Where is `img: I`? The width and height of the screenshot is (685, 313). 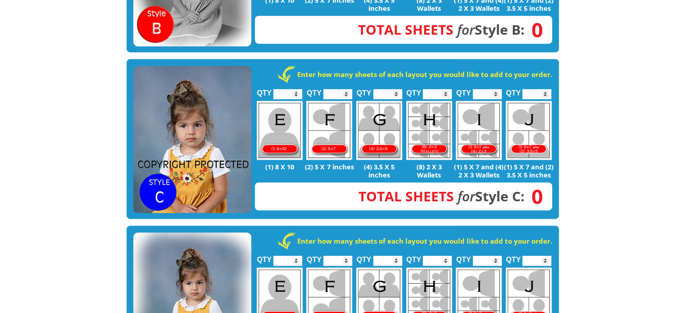 img: I is located at coordinates (478, 130).